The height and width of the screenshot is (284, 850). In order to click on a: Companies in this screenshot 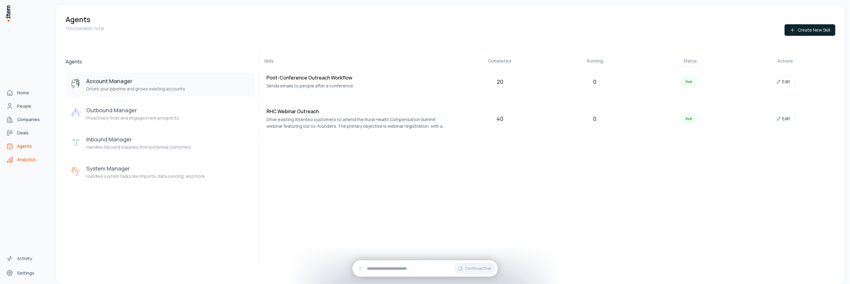, I will do `click(27, 120)`.